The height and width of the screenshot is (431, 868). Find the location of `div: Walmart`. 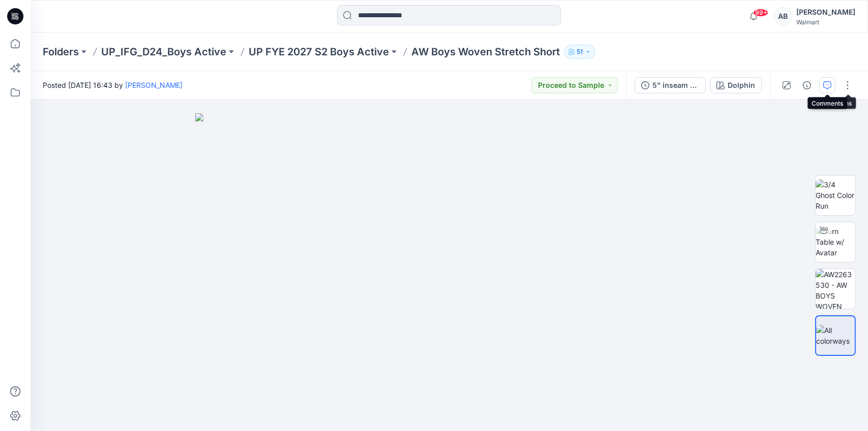

div: Walmart is located at coordinates (826, 22).